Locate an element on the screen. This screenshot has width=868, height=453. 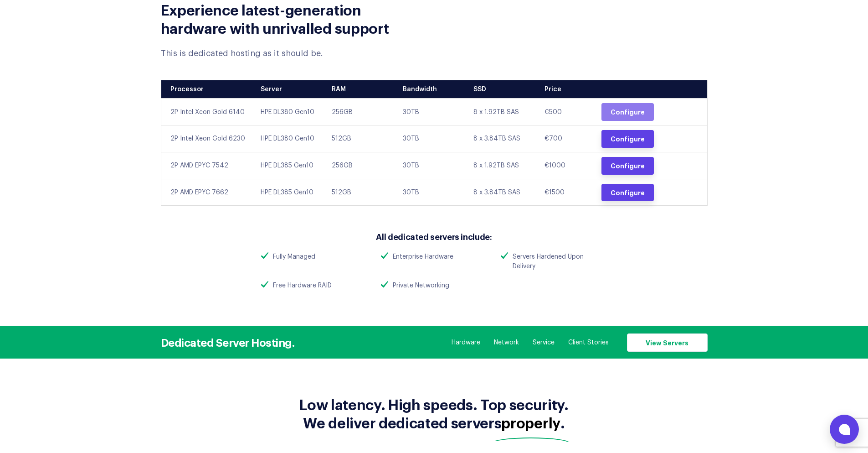
td: 2P Intel Xeon Gold 6230 is located at coordinates (207, 138).